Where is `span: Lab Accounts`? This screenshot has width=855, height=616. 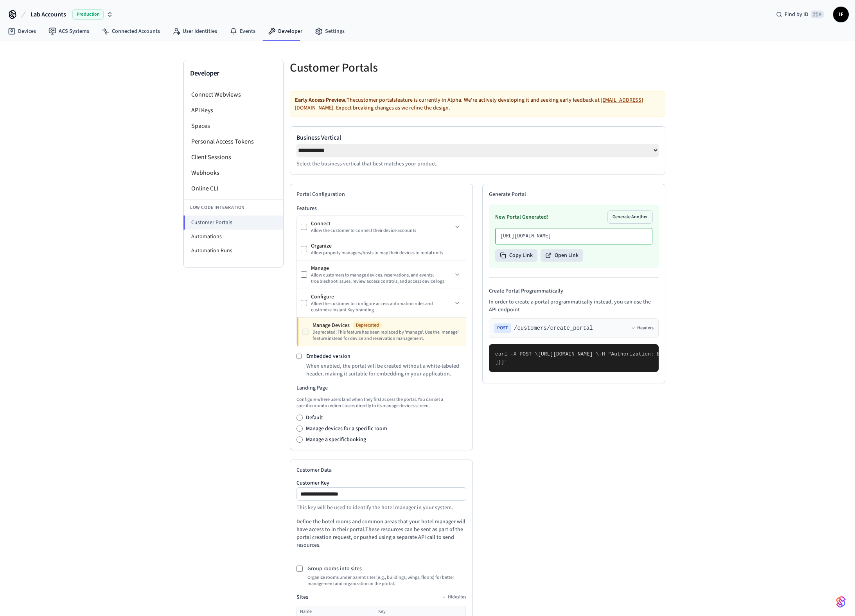
span: Lab Accounts is located at coordinates (48, 14).